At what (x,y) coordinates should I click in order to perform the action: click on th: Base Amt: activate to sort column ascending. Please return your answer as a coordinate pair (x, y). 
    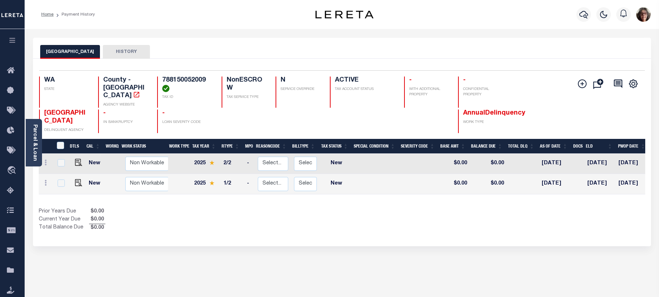
    Looking at the image, I should click on (453, 146).